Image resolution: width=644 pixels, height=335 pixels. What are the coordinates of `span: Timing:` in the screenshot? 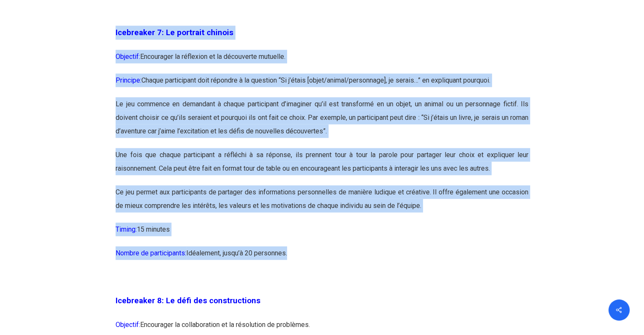 It's located at (127, 229).